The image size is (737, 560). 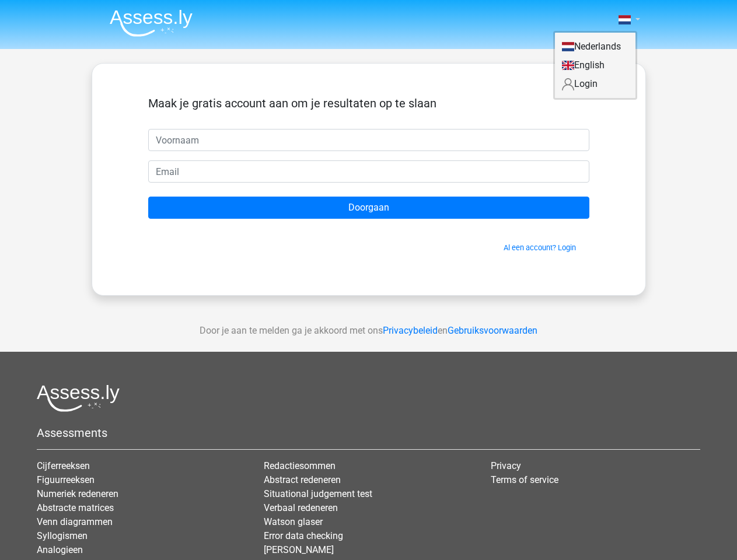 What do you see at coordinates (368, 433) in the screenshot?
I see `h5: Assessments` at bounding box center [368, 433].